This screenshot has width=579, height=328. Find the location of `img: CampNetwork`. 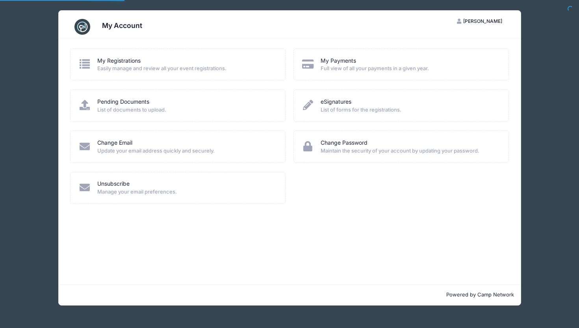

img: CampNetwork is located at coordinates (82, 27).